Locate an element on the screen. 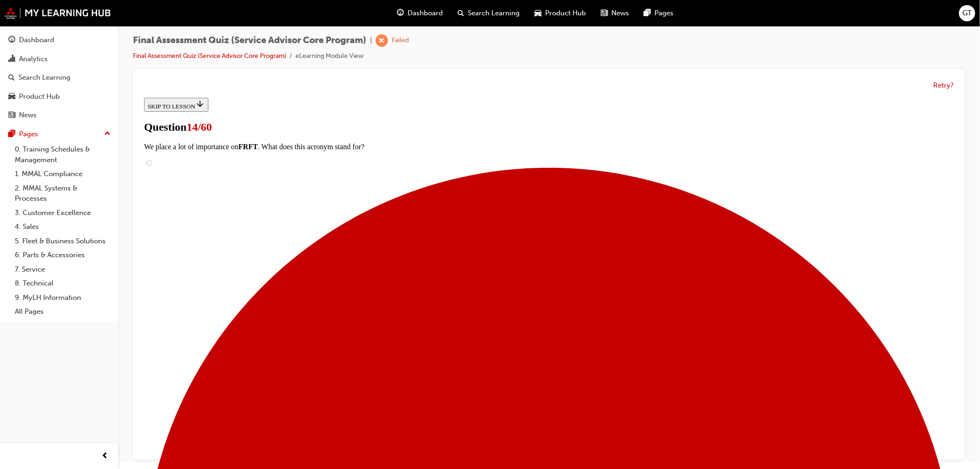  span: News is located at coordinates (620, 13).